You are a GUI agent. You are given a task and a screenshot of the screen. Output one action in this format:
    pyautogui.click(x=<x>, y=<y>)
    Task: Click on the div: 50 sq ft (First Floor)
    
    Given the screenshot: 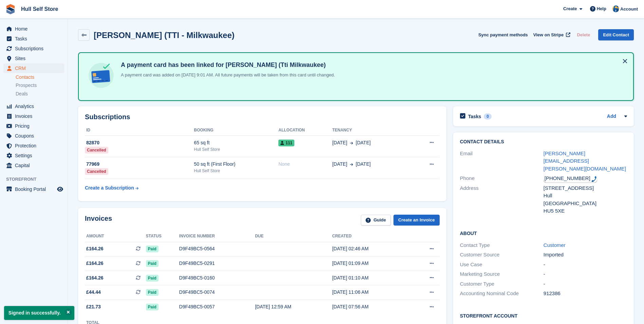 What is the action you would take?
    pyautogui.click(x=236, y=164)
    